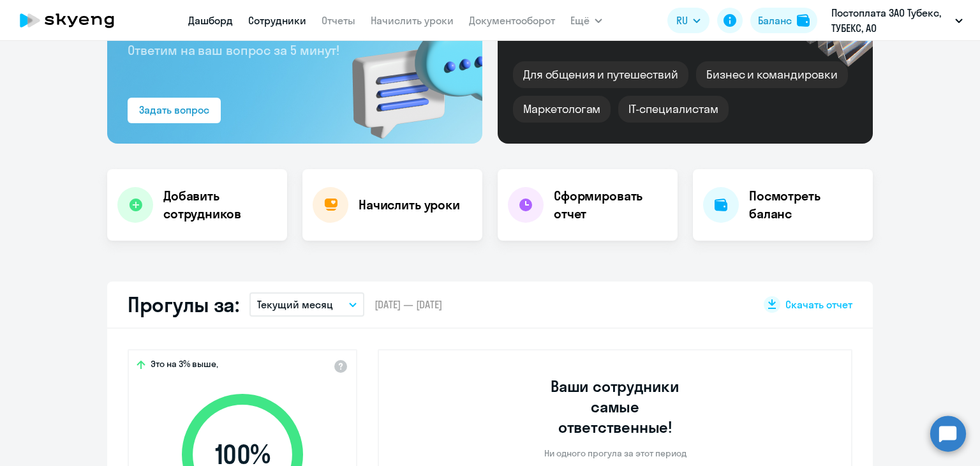 This screenshot has width=980, height=466. I want to click on h4: Начислить уроки, so click(409, 205).